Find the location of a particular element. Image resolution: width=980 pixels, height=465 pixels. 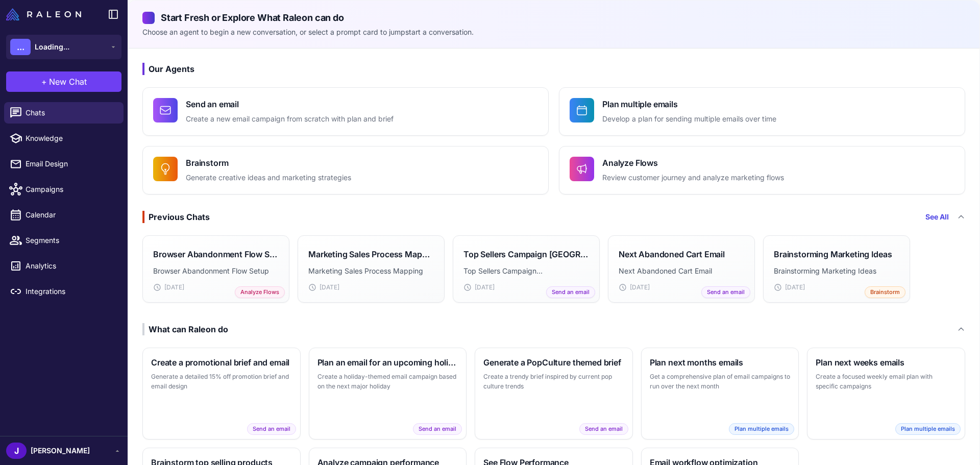

p: Choose an agent to begin a new conversation, or select a prompt card to jumpstart a conversation. is located at coordinates (554, 32).